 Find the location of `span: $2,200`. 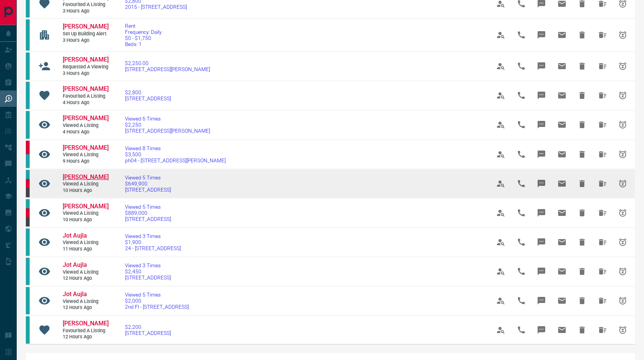

span: $2,200 is located at coordinates (148, 327).